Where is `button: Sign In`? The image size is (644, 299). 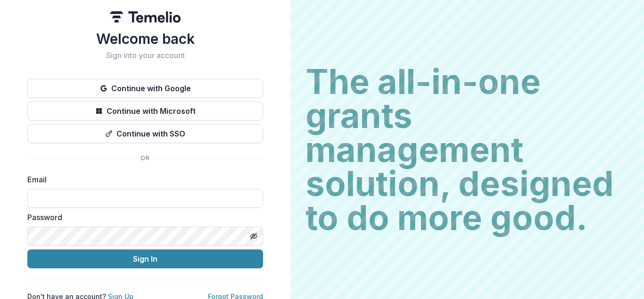
button: Sign In is located at coordinates (145, 259).